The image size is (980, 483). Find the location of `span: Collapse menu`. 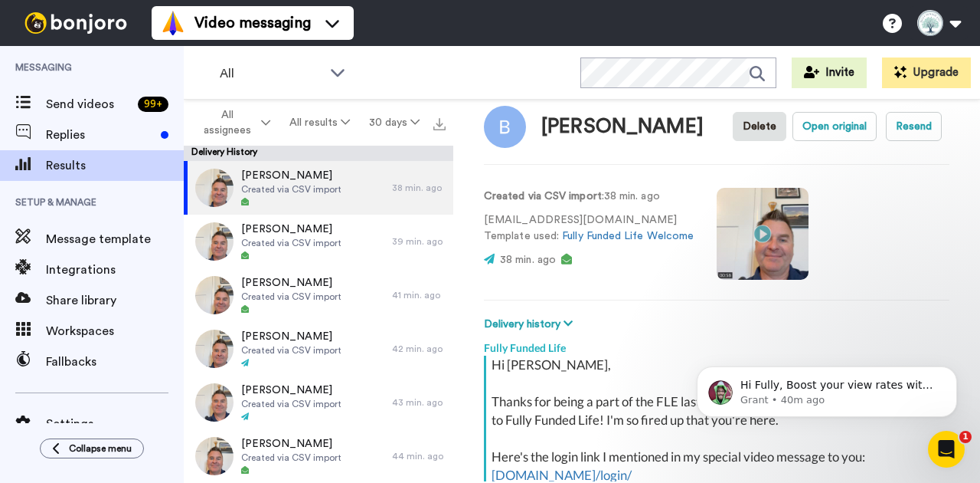

span: Collapse menu is located at coordinates (101, 448).